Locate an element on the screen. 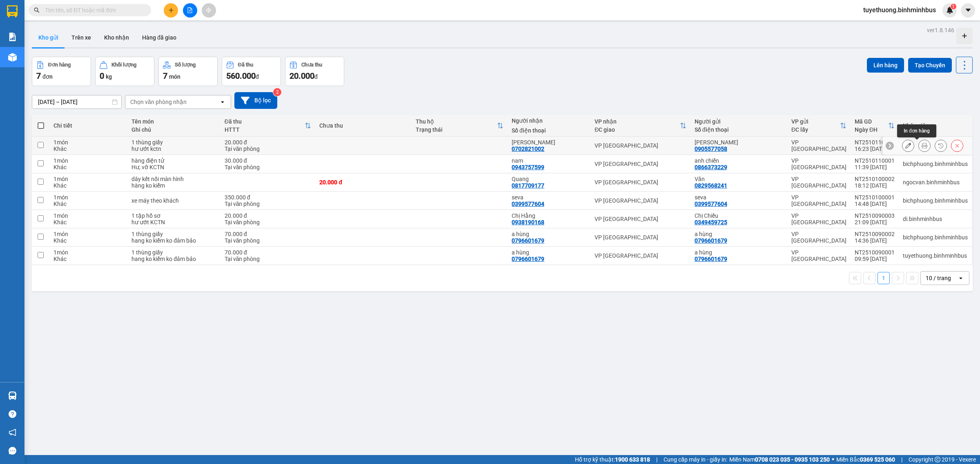  div: hàng ko kiểm is located at coordinates (173, 186).